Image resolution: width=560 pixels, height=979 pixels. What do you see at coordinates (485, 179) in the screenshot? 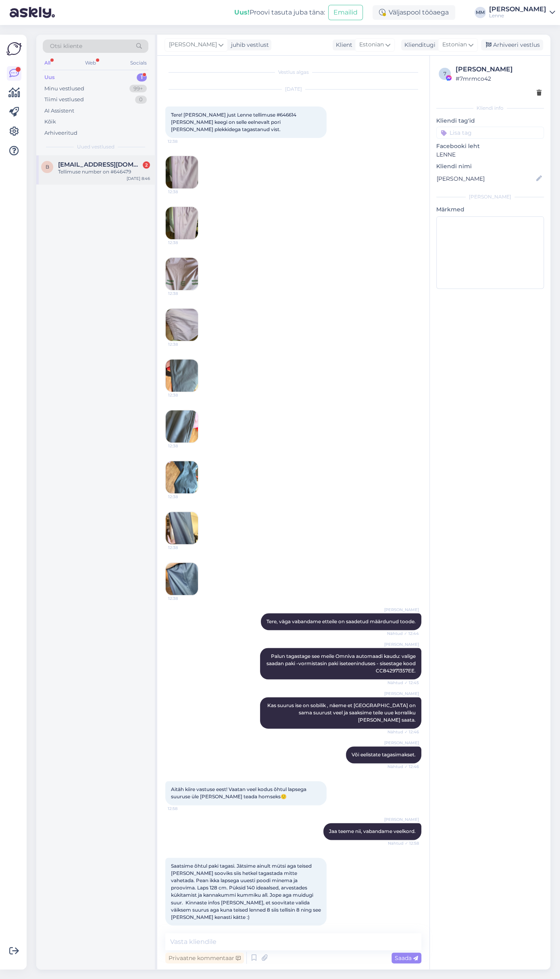
I see `input: Lisa nimi` at bounding box center [485, 179].